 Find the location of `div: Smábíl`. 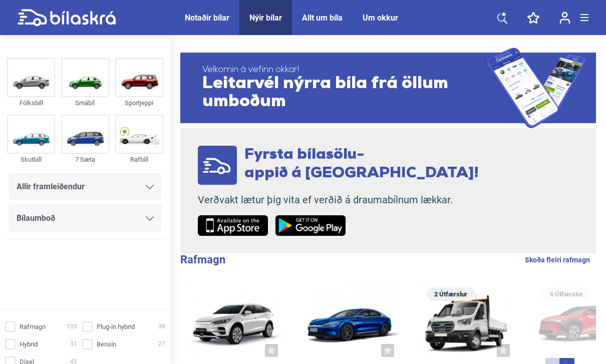

div: Smábíl is located at coordinates (85, 103).